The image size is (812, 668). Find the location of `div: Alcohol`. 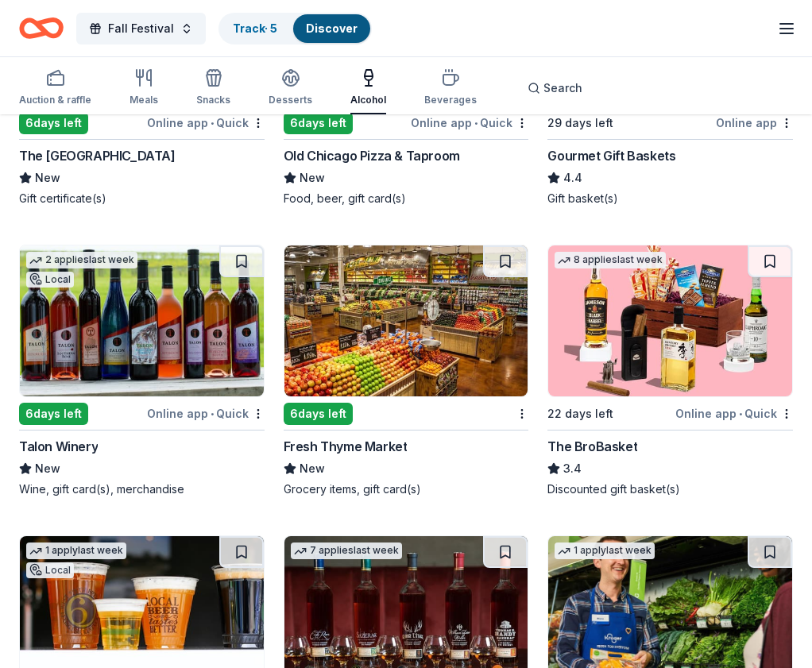

div: Alcohol is located at coordinates (368, 100).